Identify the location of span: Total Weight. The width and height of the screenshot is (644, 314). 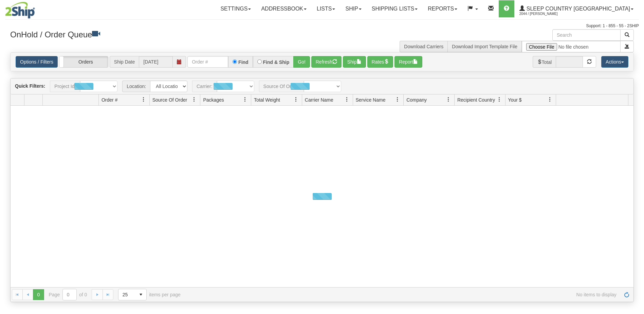
(267, 100).